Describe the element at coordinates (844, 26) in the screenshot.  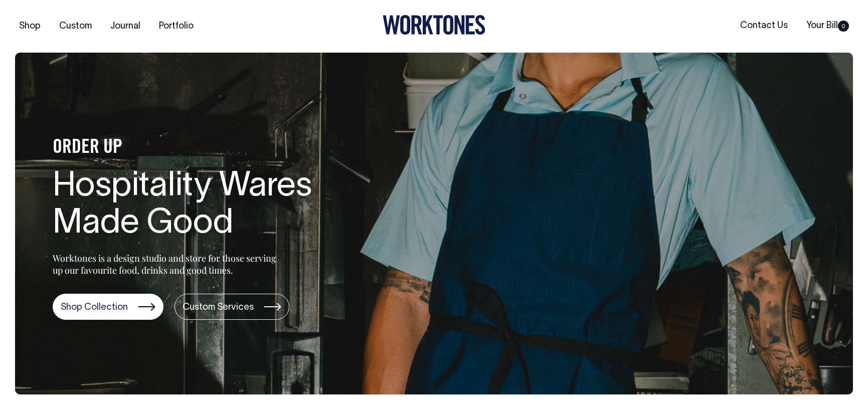
I see `span: 0` at that location.